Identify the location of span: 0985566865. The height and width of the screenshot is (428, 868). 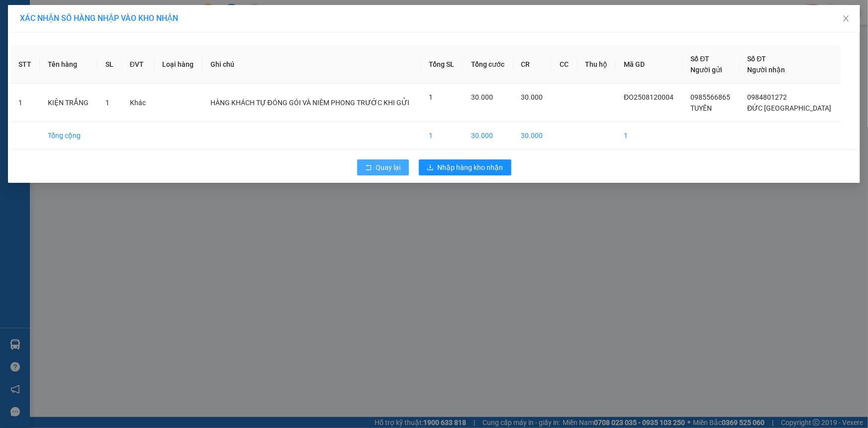
(711, 97).